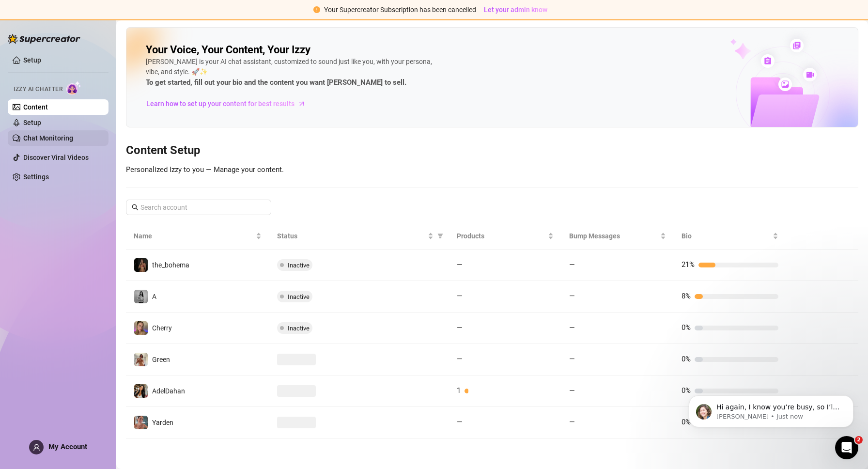  What do you see at coordinates (168, 390) in the screenshot?
I see `span: AdelDahan` at bounding box center [168, 390].